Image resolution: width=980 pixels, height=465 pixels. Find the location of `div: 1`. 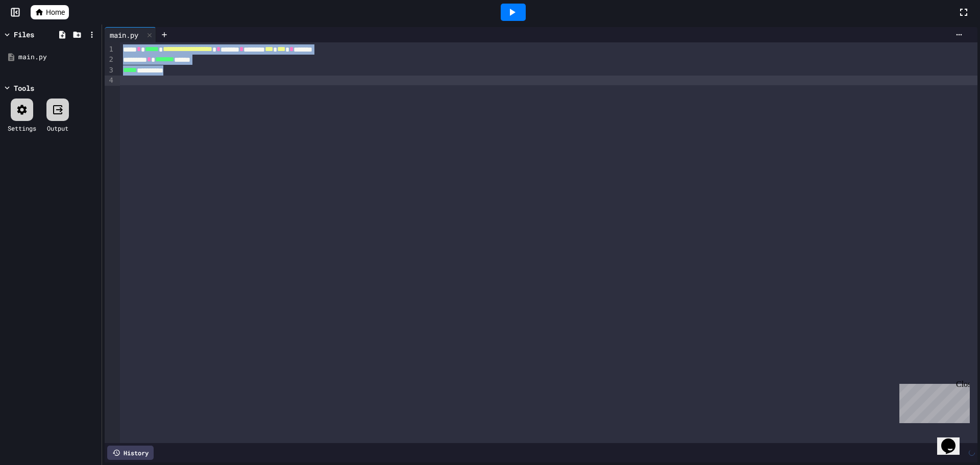

div: 1 is located at coordinates (109, 50).